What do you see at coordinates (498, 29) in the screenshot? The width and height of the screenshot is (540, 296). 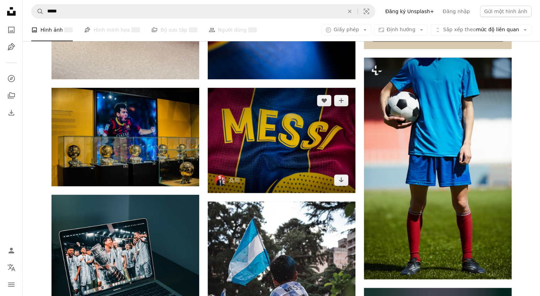 I see `font: mức độ liên quan` at bounding box center [498, 29].